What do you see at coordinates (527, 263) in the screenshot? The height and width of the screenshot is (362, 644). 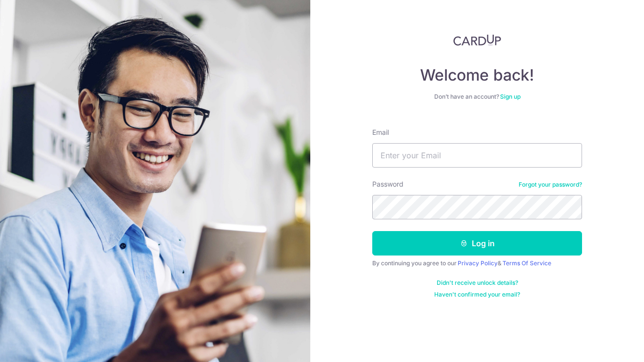 I see `a: Terms Of Service` at bounding box center [527, 263].